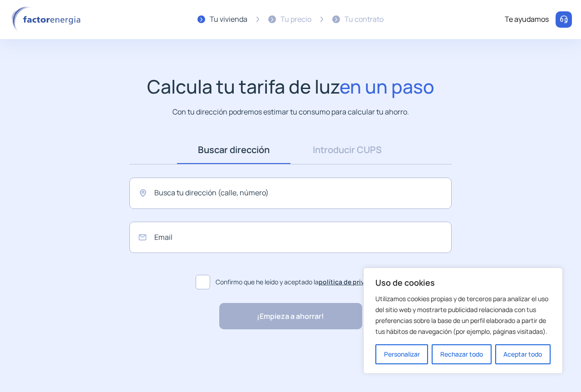 The image size is (581, 392). Describe the element at coordinates (463, 315) in the screenshot. I see `p: Utilizamos cookies propias y de terceros para analizar el uso del sitio web y mostrarte publicida...` at that location.